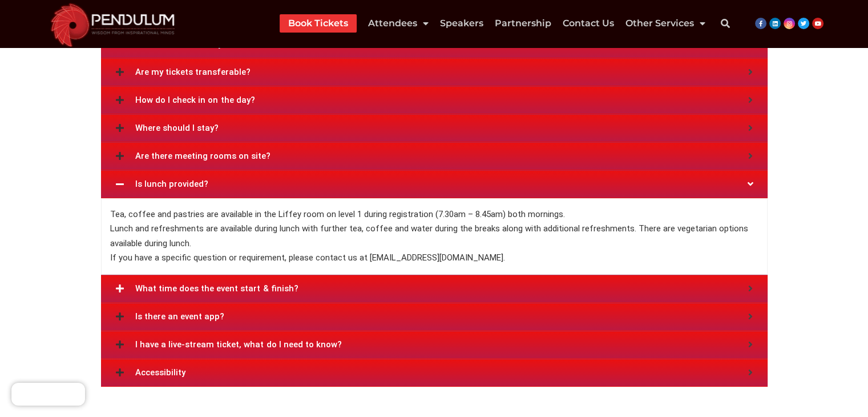  I want to click on span: Are my tickets transferable?, so click(442, 72).